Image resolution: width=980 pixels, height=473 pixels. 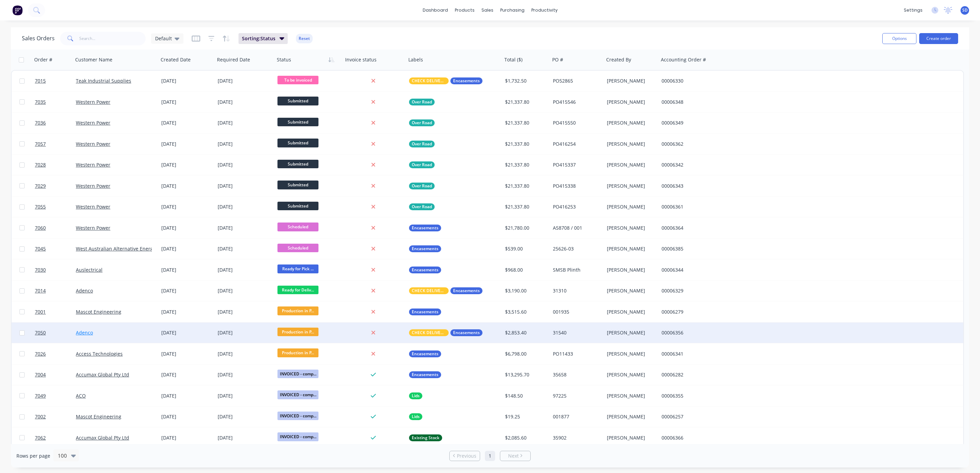 What do you see at coordinates (116, 249) in the screenshot?
I see `a: West Australian Alternative Energy` at bounding box center [116, 249].